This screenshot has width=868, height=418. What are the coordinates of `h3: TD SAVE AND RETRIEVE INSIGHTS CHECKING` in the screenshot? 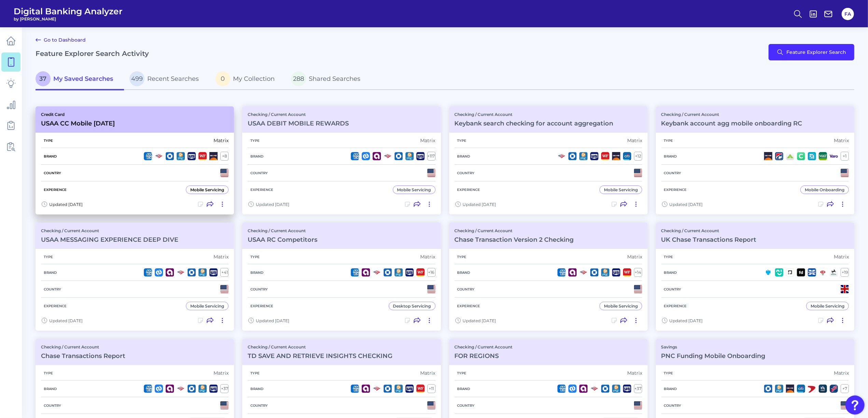 It's located at (320, 356).